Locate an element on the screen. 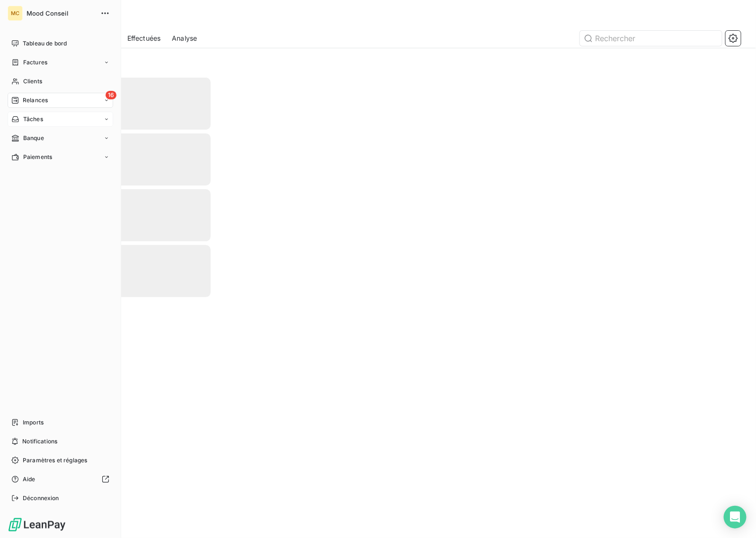 This screenshot has height=538, width=756. div: Open Intercom Messenger is located at coordinates (735, 517).